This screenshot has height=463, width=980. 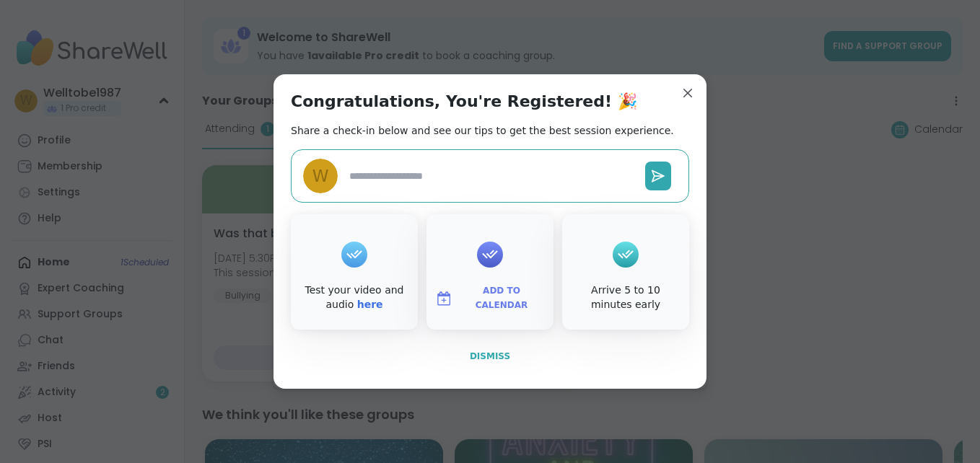 What do you see at coordinates (370, 304) in the screenshot?
I see `a: here` at bounding box center [370, 304].